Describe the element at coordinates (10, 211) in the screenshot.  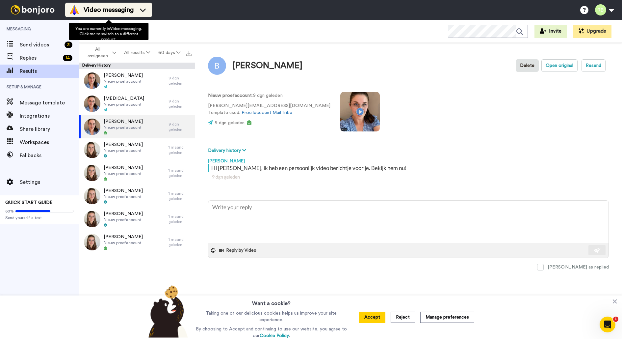
I see `span: 60%` at that location.